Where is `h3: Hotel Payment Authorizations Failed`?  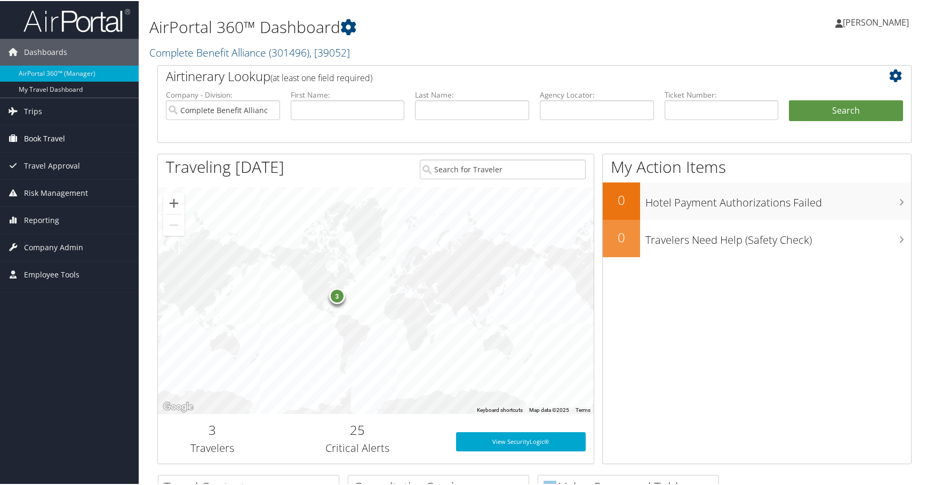
h3: Hotel Payment Authorizations Failed is located at coordinates (778, 199).